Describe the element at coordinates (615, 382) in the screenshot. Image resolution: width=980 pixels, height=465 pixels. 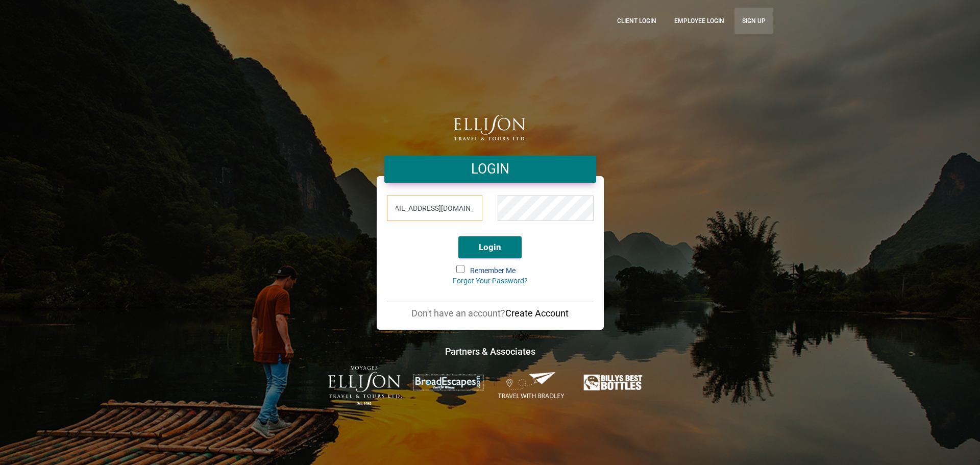
I see `img: Billys-Best-Bottles.png` at that location.